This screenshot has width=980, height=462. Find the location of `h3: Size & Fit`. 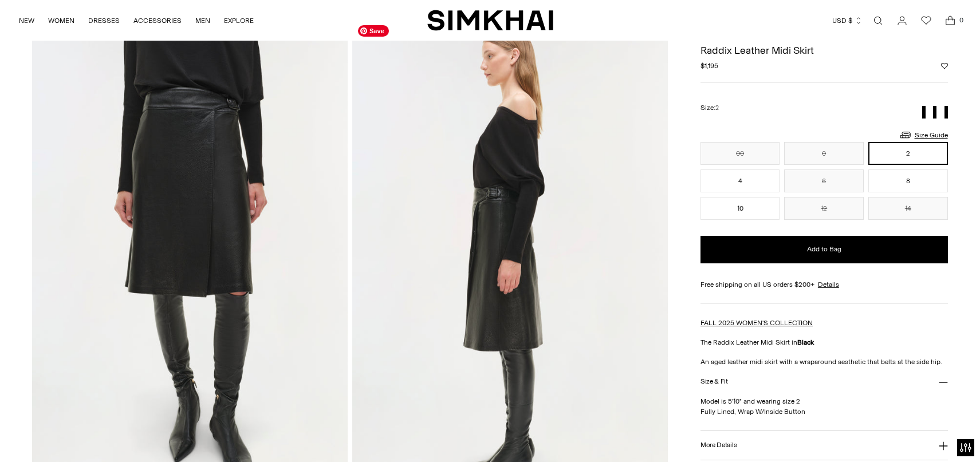

h3: Size & Fit is located at coordinates (715, 381).